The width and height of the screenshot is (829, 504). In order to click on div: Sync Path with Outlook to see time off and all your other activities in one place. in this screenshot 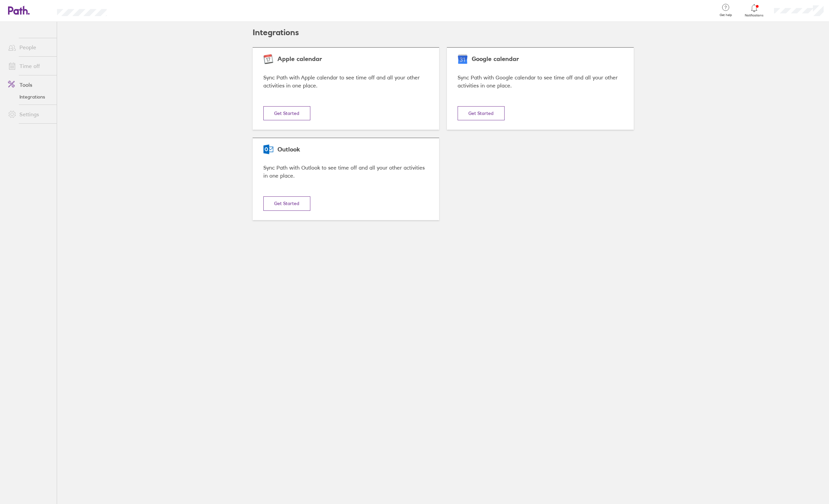, I will do `click(346, 172)`.